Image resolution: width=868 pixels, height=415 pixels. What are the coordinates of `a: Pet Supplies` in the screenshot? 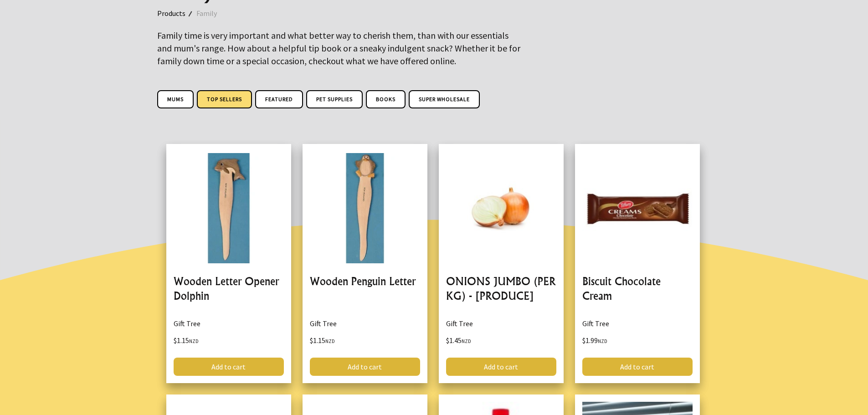 It's located at (335, 99).